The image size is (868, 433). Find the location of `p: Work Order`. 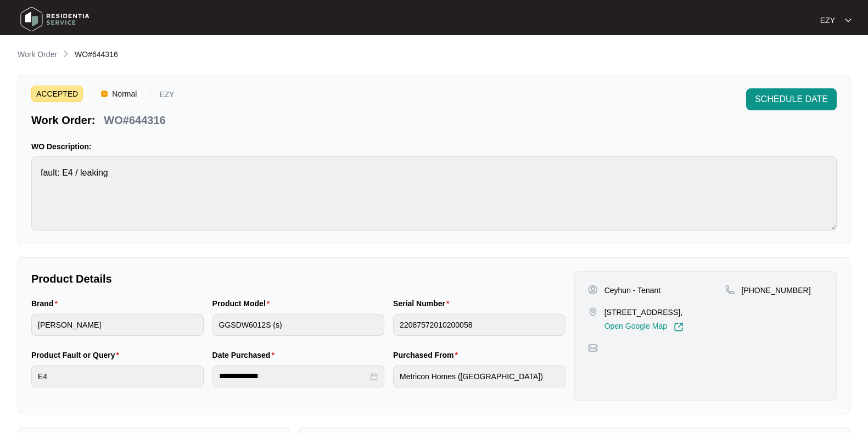

p: Work Order is located at coordinates (37, 54).